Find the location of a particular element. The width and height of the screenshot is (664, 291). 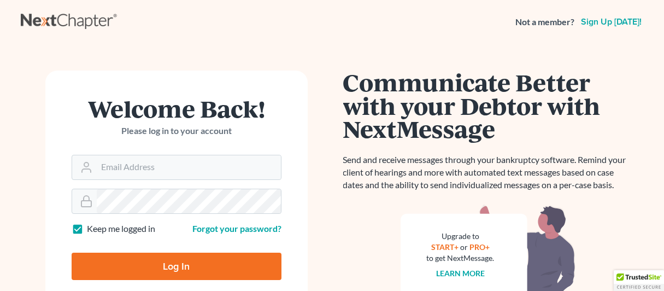

p: Send and receive messages through your bankruptcy software. Remind your client of hearings and mo... is located at coordinates (488, 172).